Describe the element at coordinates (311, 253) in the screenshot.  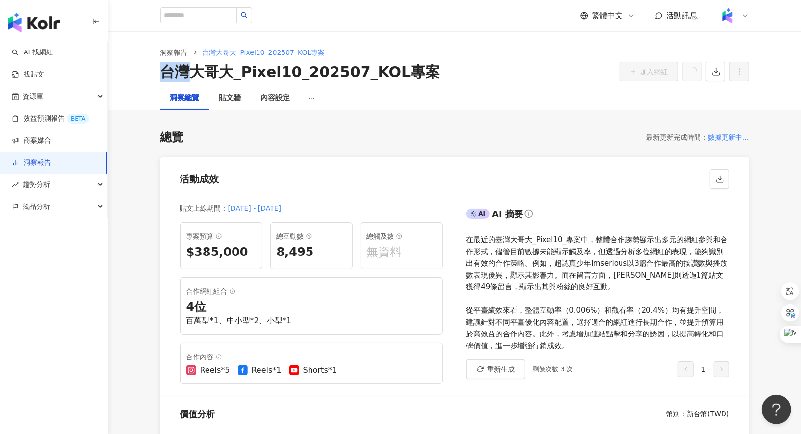
I see `div: 8,495` at that location.